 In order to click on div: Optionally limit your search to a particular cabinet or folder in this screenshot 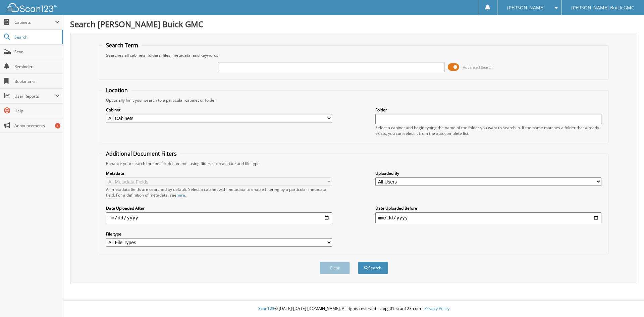, I will do `click(354, 100)`.